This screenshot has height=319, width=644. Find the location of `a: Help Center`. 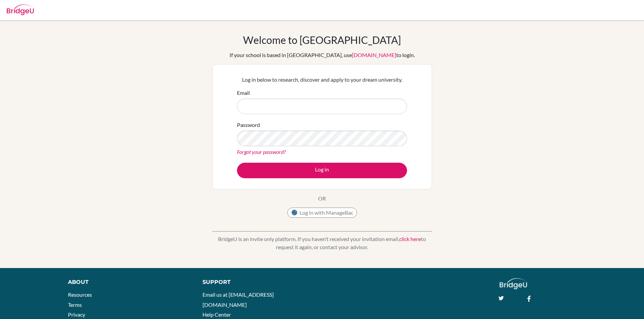

a: Help Center is located at coordinates (217, 314).